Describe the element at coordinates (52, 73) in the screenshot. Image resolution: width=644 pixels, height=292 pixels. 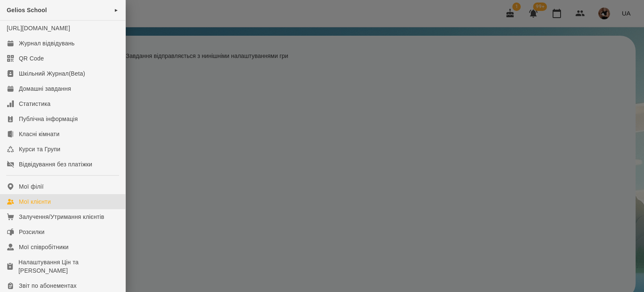
I see `div: Шкільний Журнал(Beta)` at that location.